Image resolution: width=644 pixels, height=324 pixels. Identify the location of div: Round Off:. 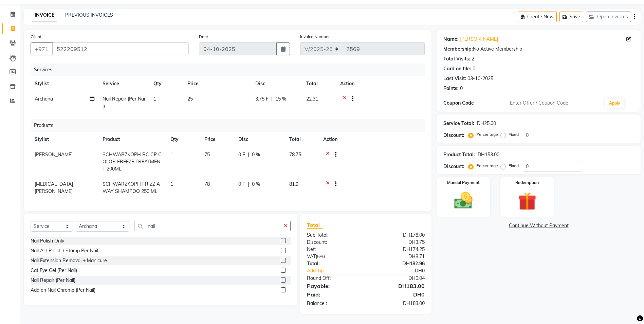
(334, 278).